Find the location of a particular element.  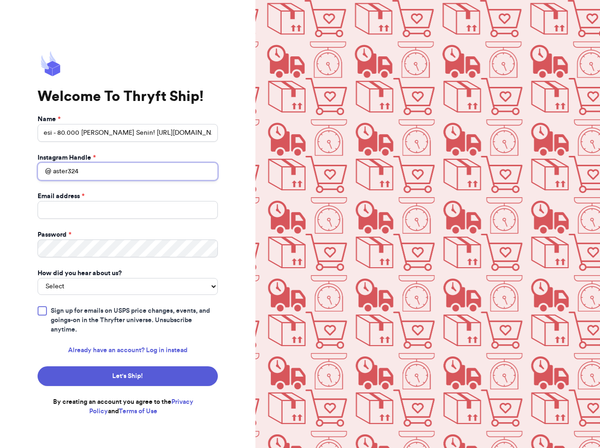

label: Instagram Handle is located at coordinates (67, 158).